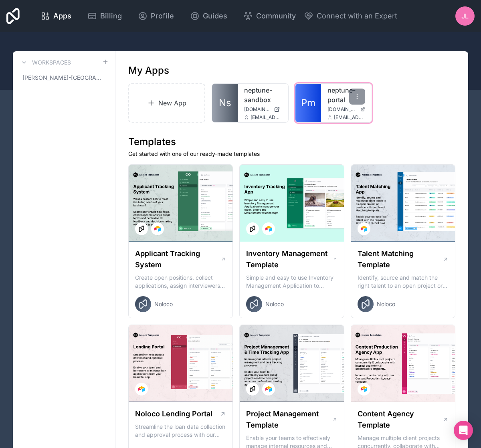  I want to click on span: Profile, so click(162, 16).